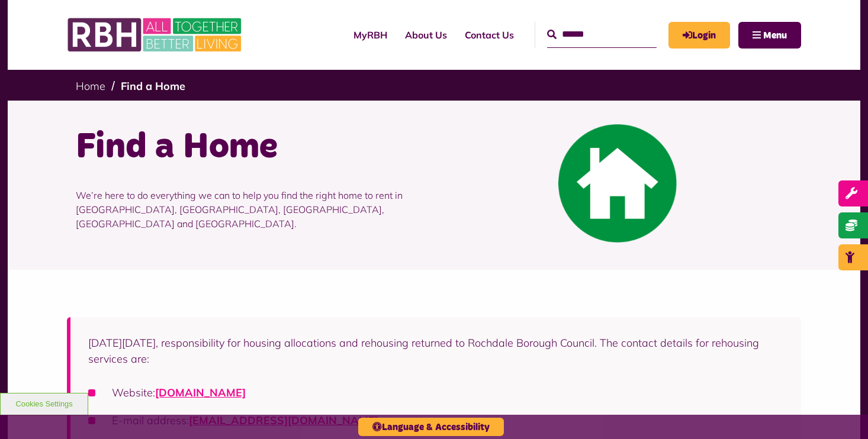 The height and width of the screenshot is (439, 868). Describe the element at coordinates (153, 86) in the screenshot. I see `a: Find a Home` at that location.